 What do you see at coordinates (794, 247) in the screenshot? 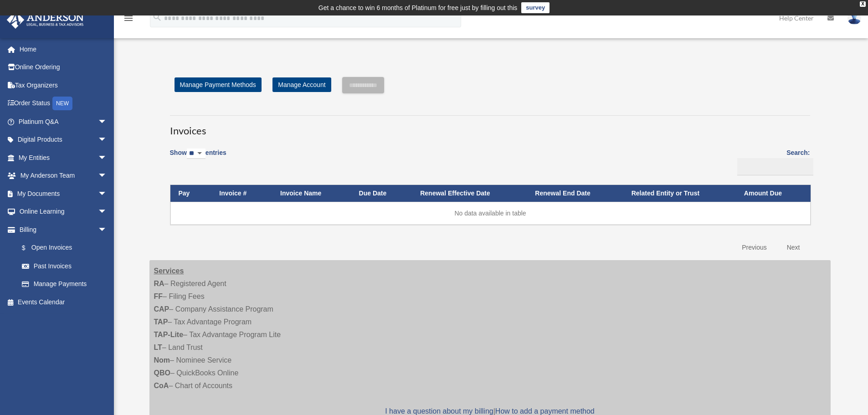
I see `a: Next` at bounding box center [794, 247].